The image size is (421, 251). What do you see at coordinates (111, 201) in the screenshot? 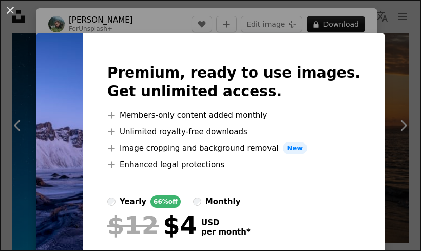
I see `input: yearly66%off` at bounding box center [111, 201].